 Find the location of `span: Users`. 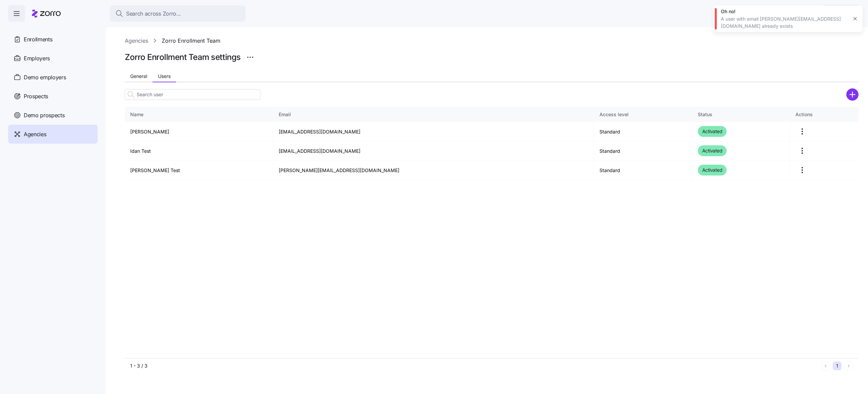

span: Users is located at coordinates (164, 76).